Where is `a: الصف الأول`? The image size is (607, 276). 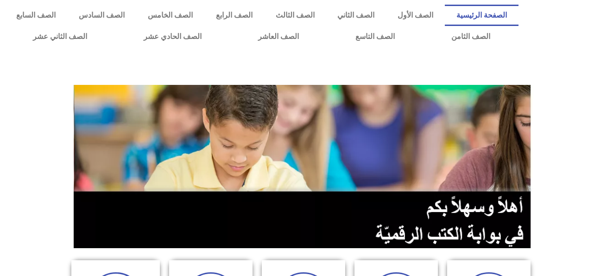
a: الصف الأول is located at coordinates (415, 15).